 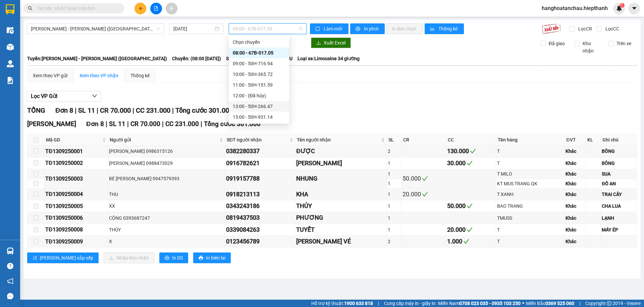 What do you see at coordinates (76, 230) in the screenshot?
I see `td: TĐ1309250008` at bounding box center [76, 230].